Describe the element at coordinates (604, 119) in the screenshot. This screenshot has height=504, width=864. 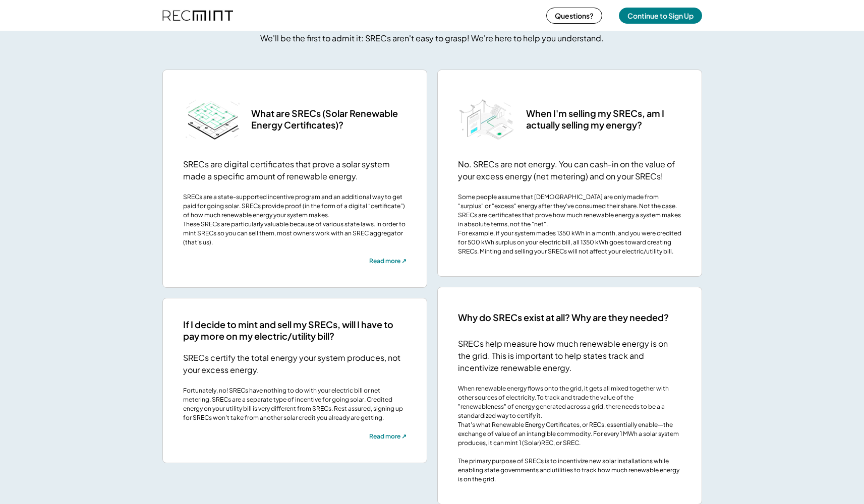
I see `h2: When I'm selling my SRECs, am I actually selling my energy?` at that location.